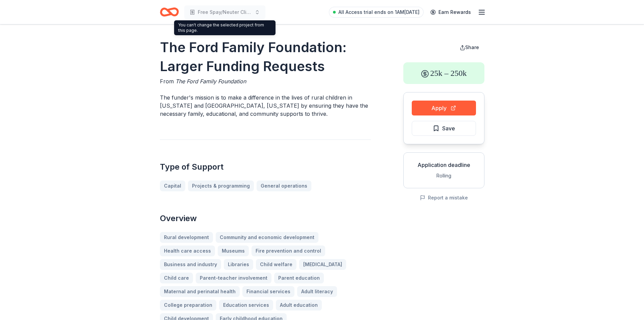 This screenshot has height=320, width=644. I want to click on a: Home, so click(169, 11).